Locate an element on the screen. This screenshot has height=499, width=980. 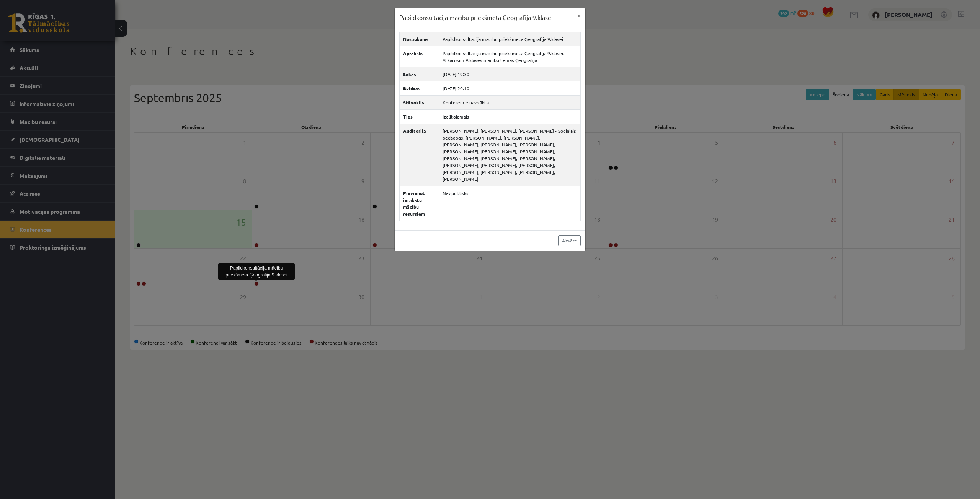
th: Apraksts is located at coordinates (419, 56).